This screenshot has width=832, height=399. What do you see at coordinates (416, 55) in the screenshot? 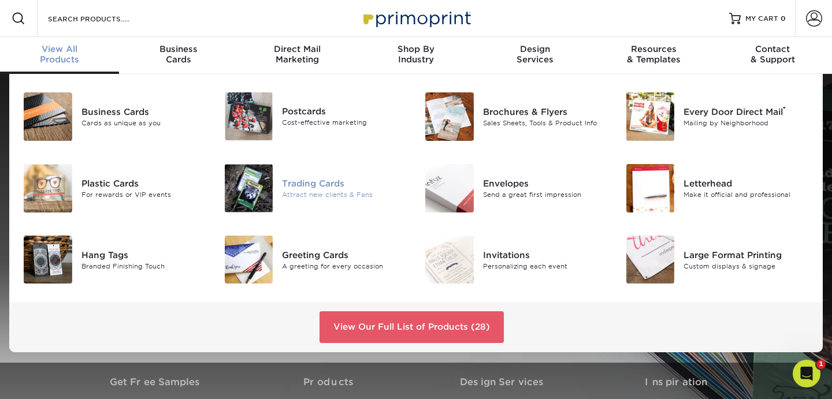
I see `a: Shop ByIndustry` at bounding box center [416, 55].